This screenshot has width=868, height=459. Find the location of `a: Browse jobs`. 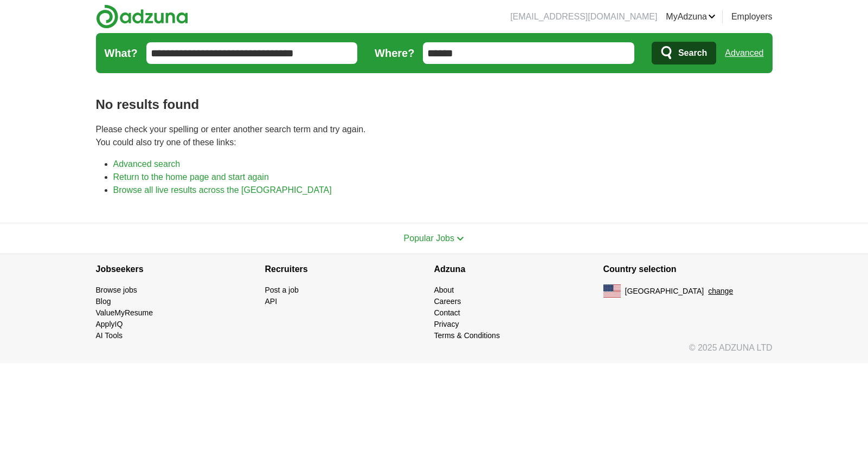

a: Browse jobs is located at coordinates (117, 290).